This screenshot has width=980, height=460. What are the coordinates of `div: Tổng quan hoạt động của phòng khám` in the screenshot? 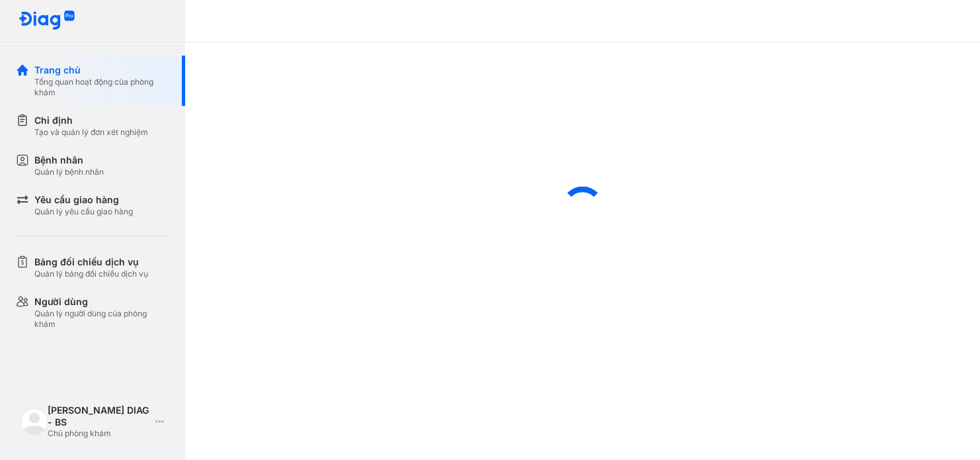 It's located at (102, 87).